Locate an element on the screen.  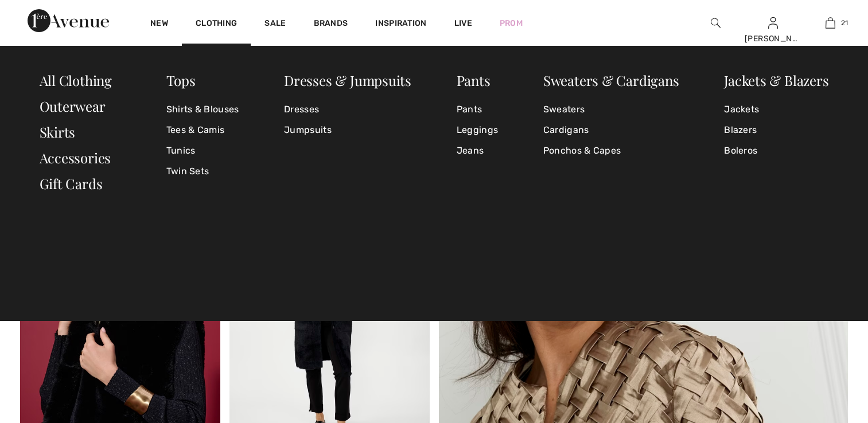
a: Outerwear is located at coordinates (72, 106).